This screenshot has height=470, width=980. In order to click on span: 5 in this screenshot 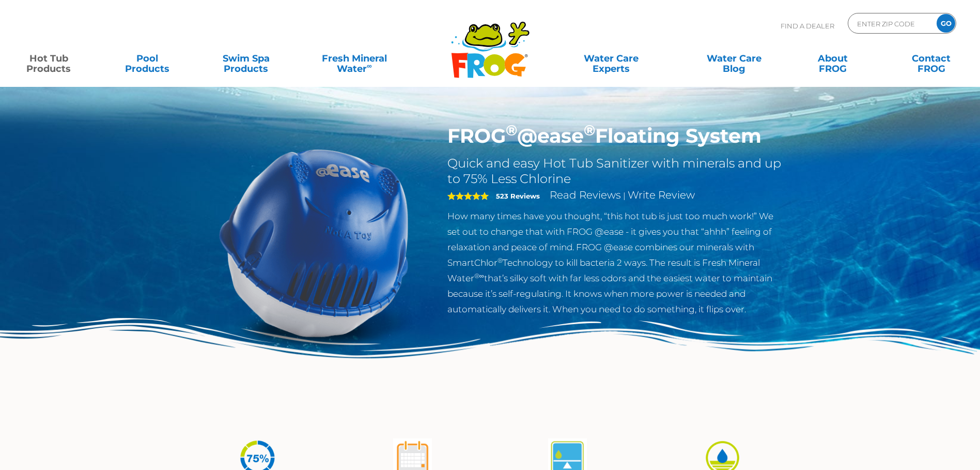, I will do `click(468, 196)`.